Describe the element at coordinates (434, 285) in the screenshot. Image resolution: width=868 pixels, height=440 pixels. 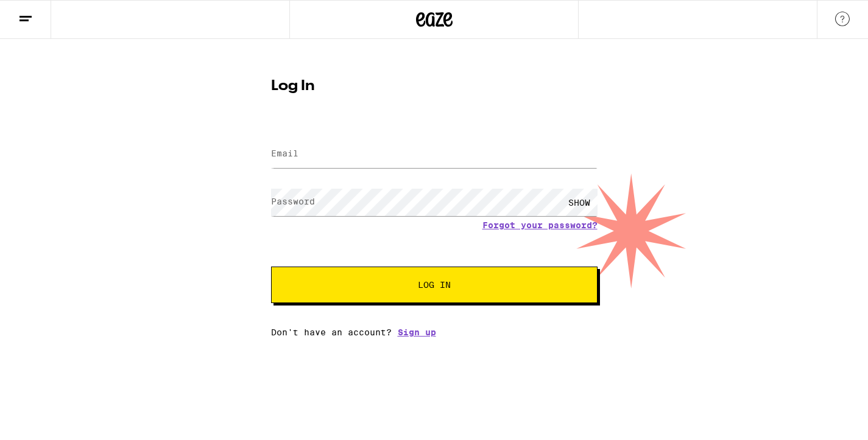
I see `span: Log In` at that location.